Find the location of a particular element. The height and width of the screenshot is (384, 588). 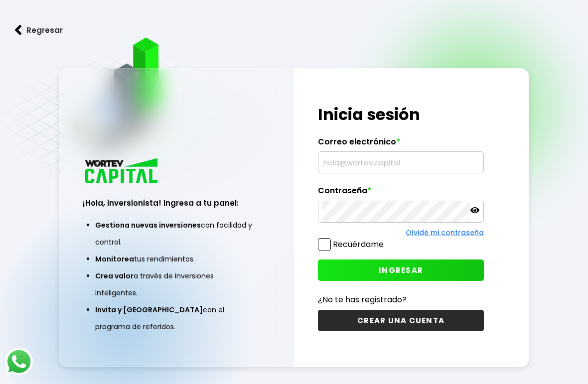

li: con el programa de referidos. is located at coordinates (176, 318).